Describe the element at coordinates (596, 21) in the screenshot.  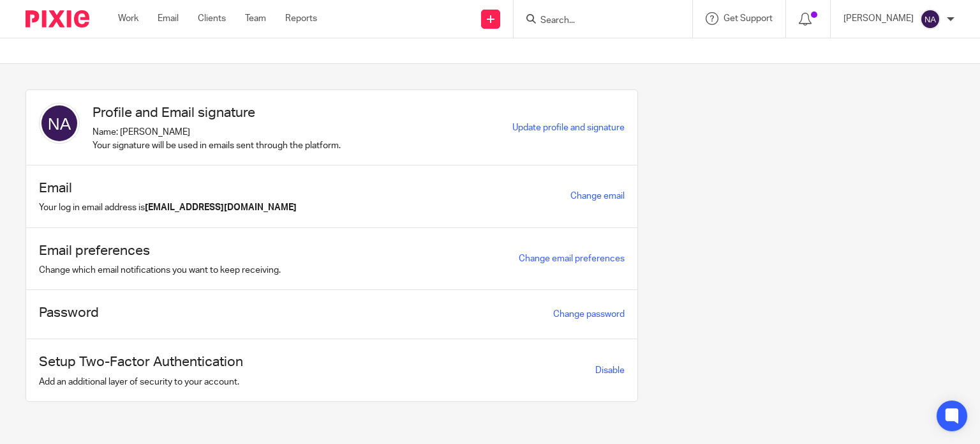
I see `input: Search` at that location.